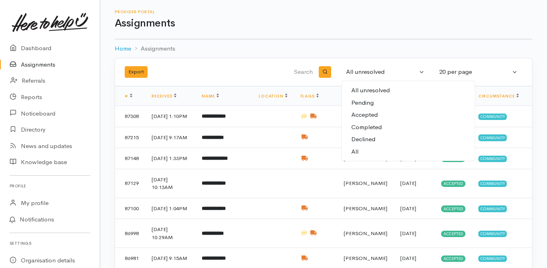  Describe the element at coordinates (123, 49) in the screenshot. I see `a: Home` at that location.